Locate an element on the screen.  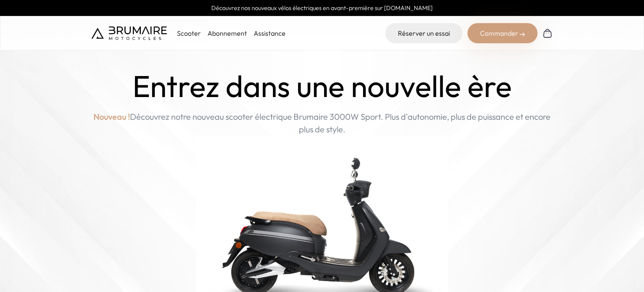
img: right-arrow-2.png is located at coordinates (523, 34).